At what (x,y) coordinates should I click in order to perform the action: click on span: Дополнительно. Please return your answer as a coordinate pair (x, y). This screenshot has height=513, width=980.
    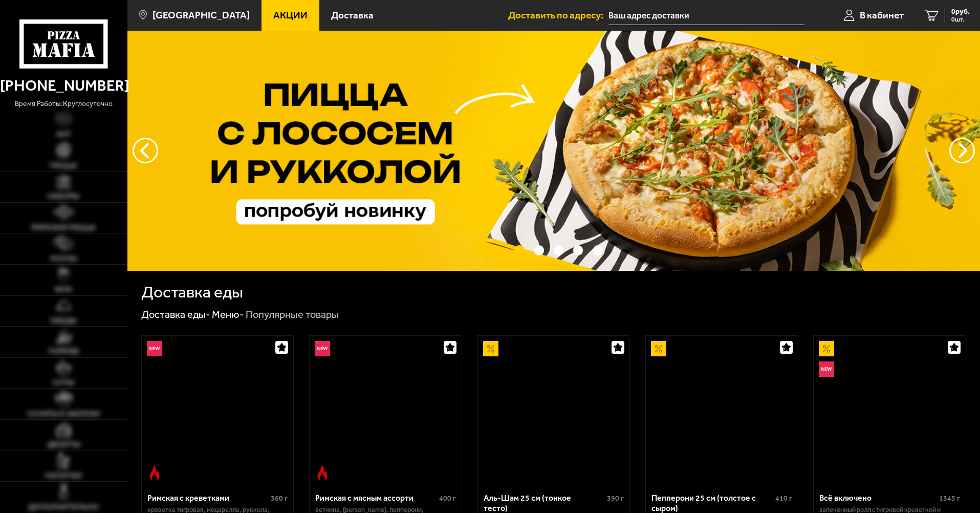
    Looking at the image, I should click on (63, 507).